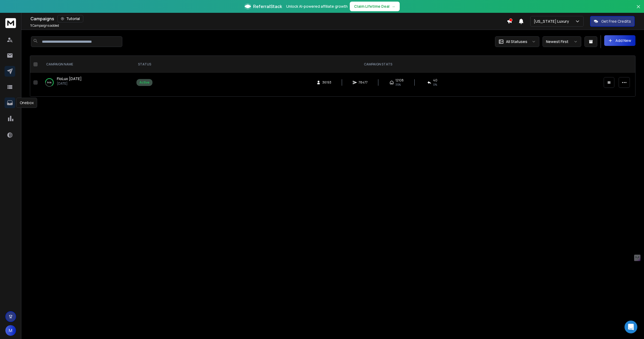 Image resolution: width=644 pixels, height=339 pixels. I want to click on span: 1, so click(31, 25).